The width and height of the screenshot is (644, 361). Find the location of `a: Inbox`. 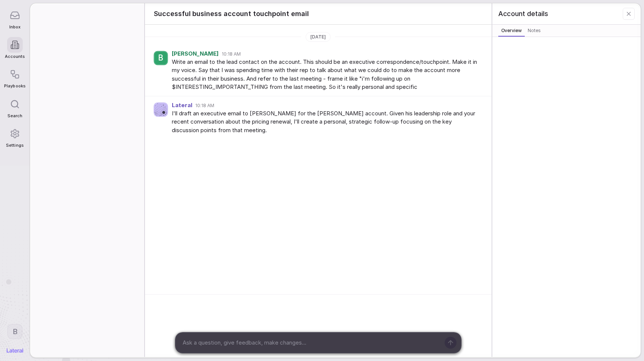

a: Inbox is located at coordinates (15, 18).